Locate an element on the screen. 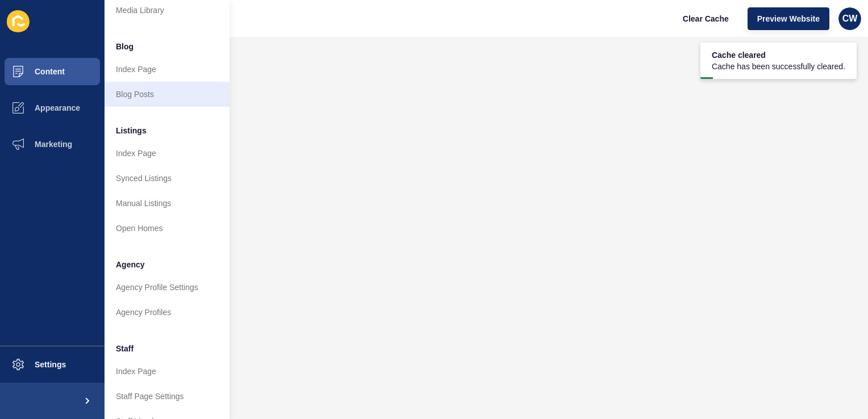  span: Staff is located at coordinates (124, 349).